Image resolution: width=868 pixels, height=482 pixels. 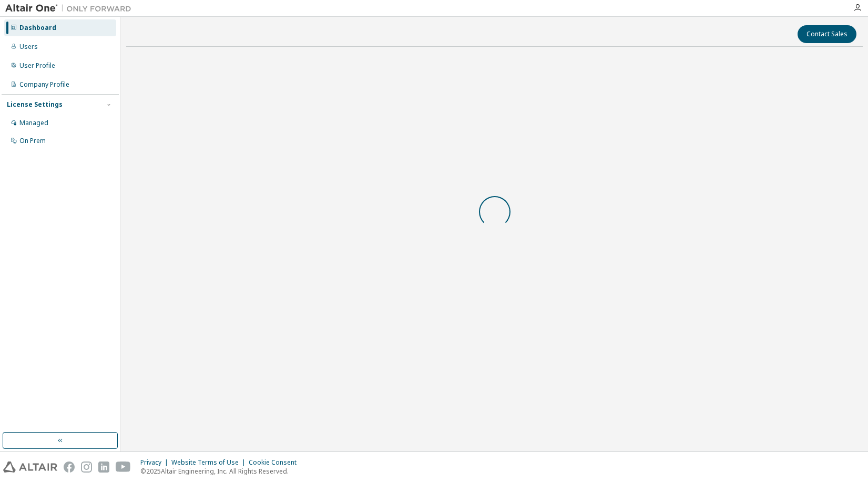 I want to click on img: facebook.svg, so click(x=68, y=467).